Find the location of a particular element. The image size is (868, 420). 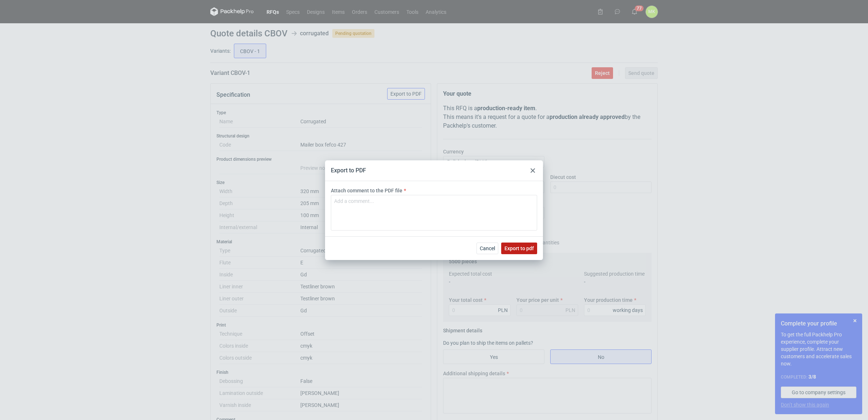

label: Attach comment to the PDF file is located at coordinates (366, 190).